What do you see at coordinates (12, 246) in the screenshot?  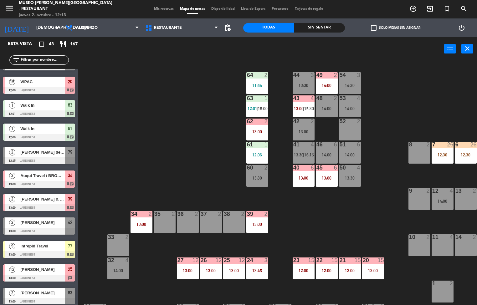 I see `span: 9` at bounding box center [12, 246].